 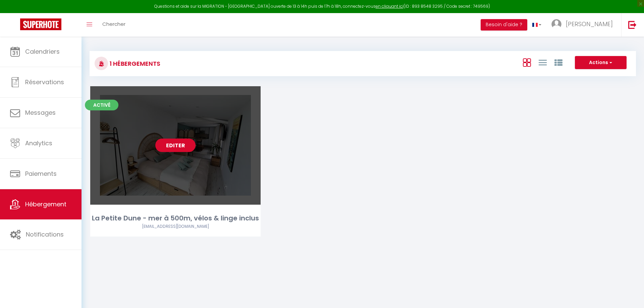 What do you see at coordinates (175, 218) in the screenshot?
I see `div: La Petite Dune - mer à 500m, vélos & linge inclus` at bounding box center [175, 218].